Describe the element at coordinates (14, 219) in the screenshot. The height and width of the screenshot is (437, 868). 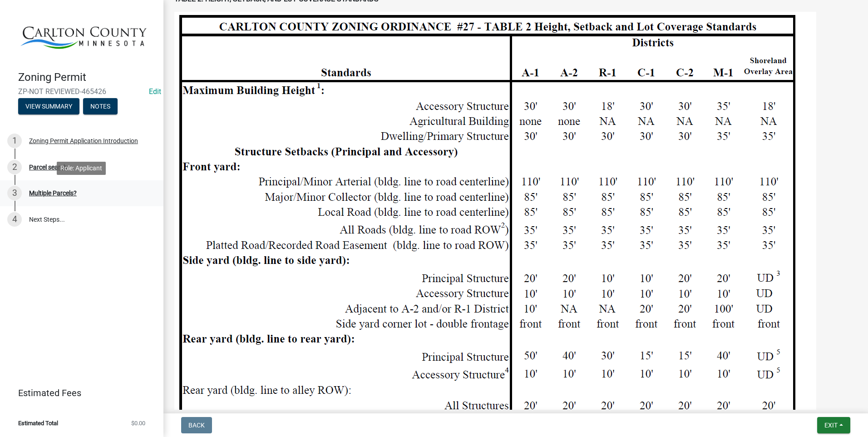
I see `div: 4` at that location.